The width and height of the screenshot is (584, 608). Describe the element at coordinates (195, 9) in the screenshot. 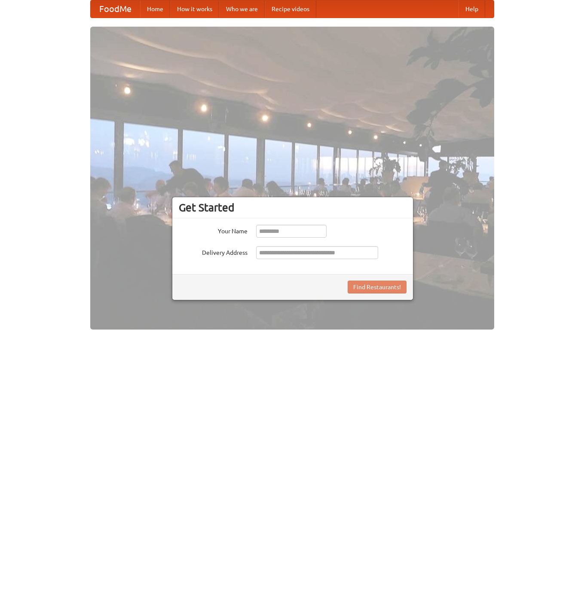

I see `a: How it works` at that location.